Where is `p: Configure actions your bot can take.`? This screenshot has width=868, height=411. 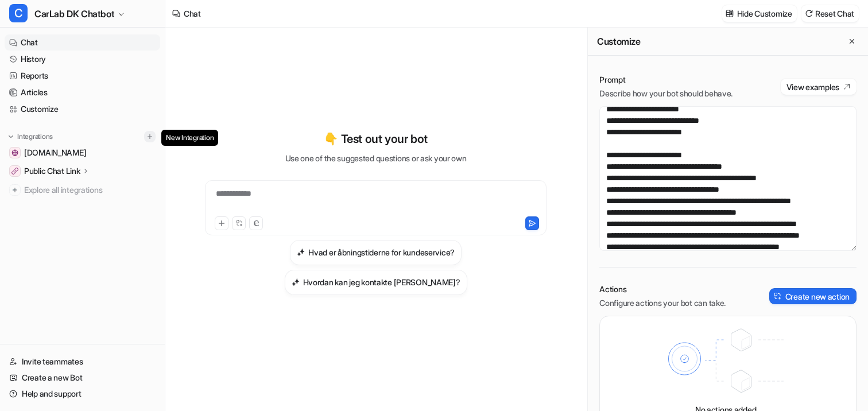
p: Configure actions your bot can take. is located at coordinates (662, 303).